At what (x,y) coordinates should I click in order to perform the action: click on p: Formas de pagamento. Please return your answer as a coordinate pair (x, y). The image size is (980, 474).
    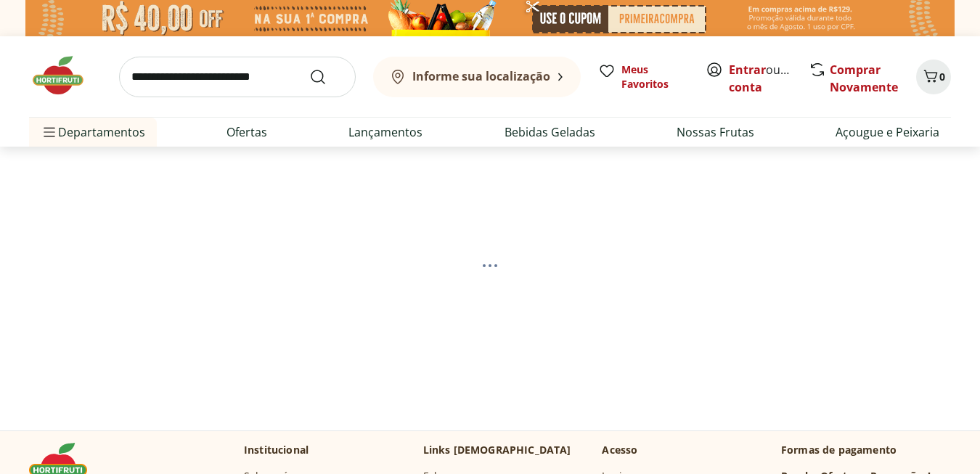
    Looking at the image, I should click on (867, 450).